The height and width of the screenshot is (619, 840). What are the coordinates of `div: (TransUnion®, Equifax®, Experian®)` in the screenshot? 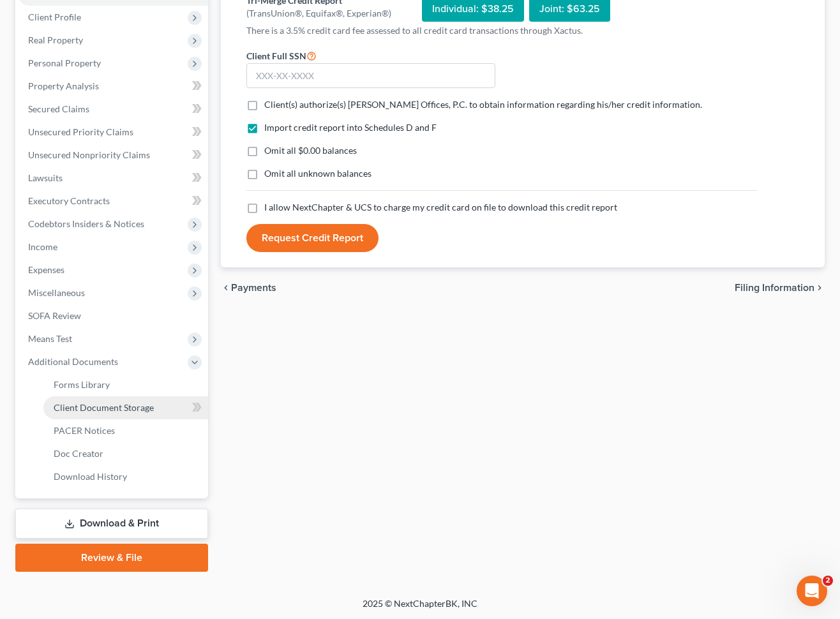 It's located at (319, 13).